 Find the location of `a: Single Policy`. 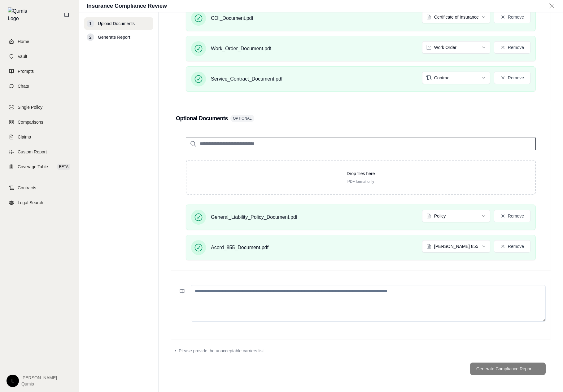

a: Single Policy is located at coordinates (40, 107).